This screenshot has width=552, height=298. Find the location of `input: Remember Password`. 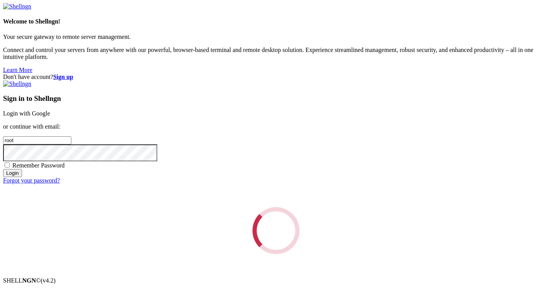

input: Remember Password is located at coordinates (7, 165).